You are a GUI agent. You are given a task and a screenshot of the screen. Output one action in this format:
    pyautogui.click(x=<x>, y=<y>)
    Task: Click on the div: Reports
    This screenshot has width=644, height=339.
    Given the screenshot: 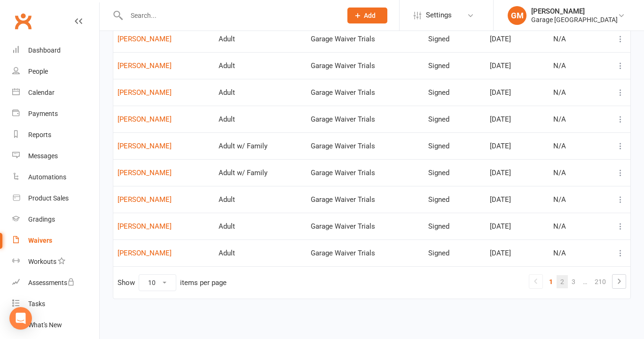 What is the action you would take?
    pyautogui.click(x=39, y=135)
    